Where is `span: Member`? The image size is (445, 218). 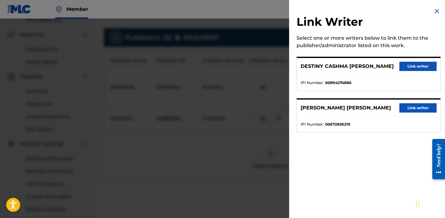
span: Member is located at coordinates (77, 9).